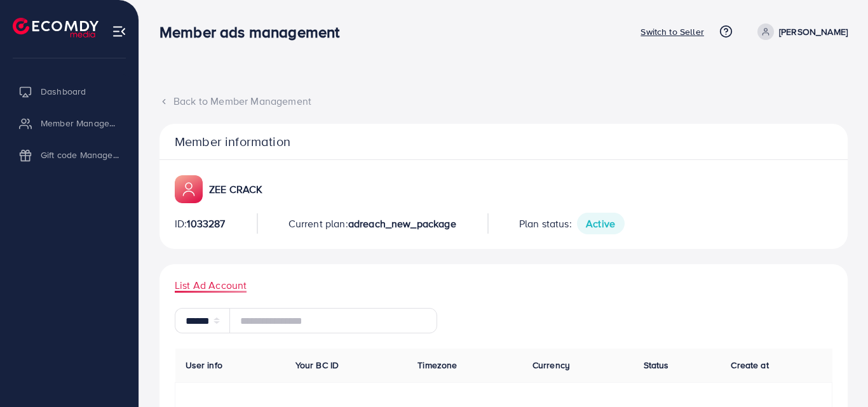 This screenshot has height=407, width=868. What do you see at coordinates (317, 366) in the screenshot?
I see `span: Your BC ID` at bounding box center [317, 366].